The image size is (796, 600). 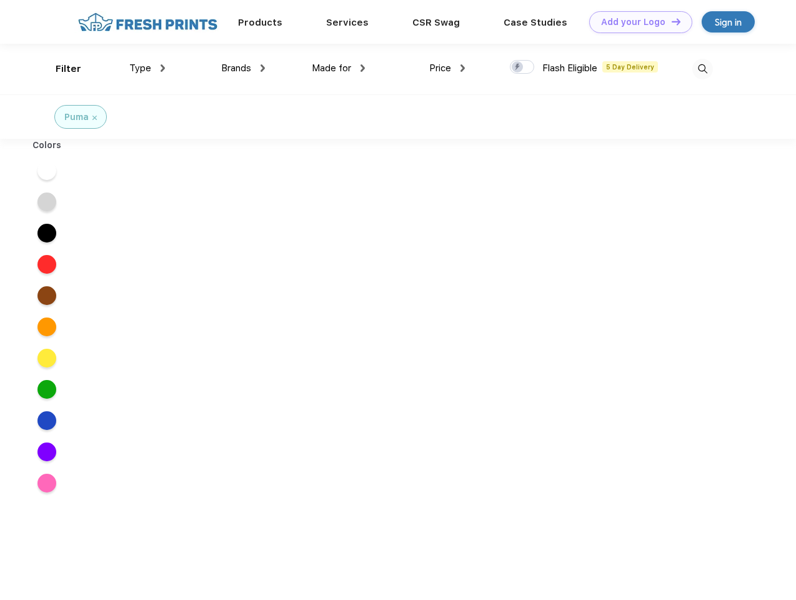 What do you see at coordinates (76, 117) in the screenshot?
I see `div: Puma` at bounding box center [76, 117].